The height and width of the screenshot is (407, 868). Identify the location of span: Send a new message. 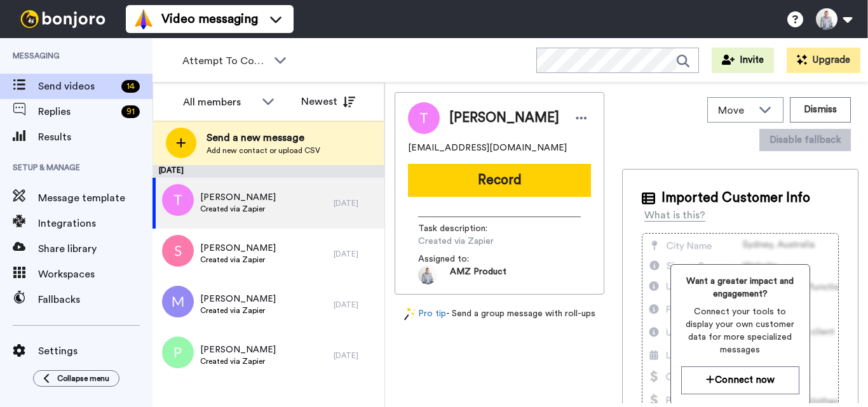
(263, 138).